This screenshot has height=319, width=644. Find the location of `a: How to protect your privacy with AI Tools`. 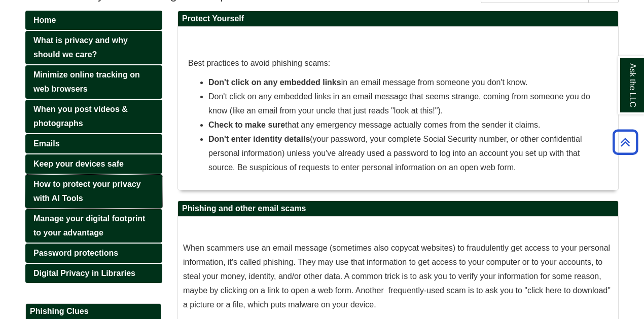

a: How to protect your privacy with AI Tools is located at coordinates (94, 192).